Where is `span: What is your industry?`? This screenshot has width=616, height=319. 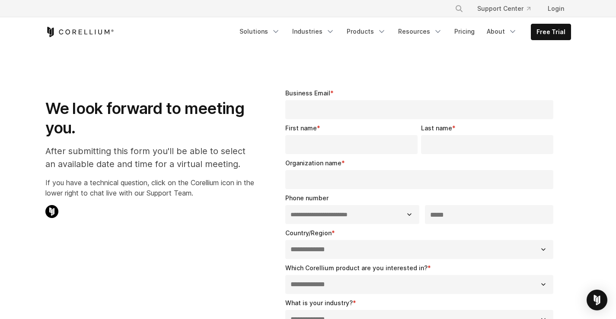 span: What is your industry? is located at coordinates (319, 303).